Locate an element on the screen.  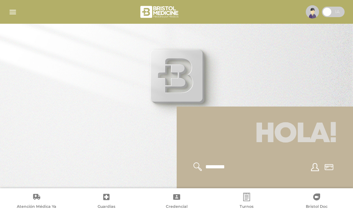
a: Credencial is located at coordinates (176, 202).